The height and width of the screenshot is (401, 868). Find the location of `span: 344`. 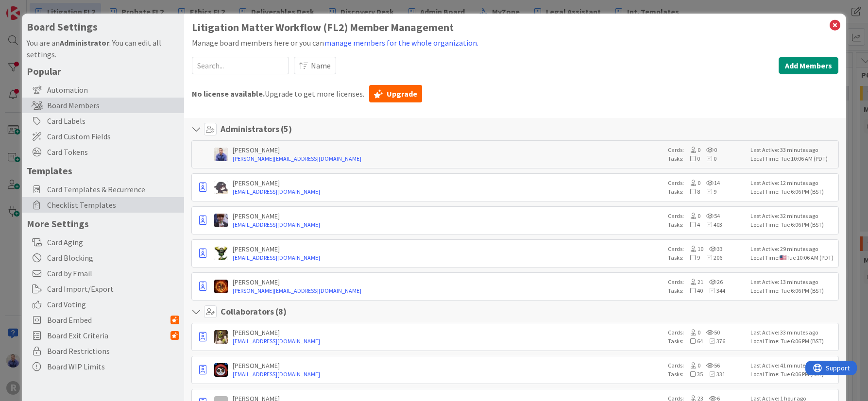

span: 344 is located at coordinates (714, 290).